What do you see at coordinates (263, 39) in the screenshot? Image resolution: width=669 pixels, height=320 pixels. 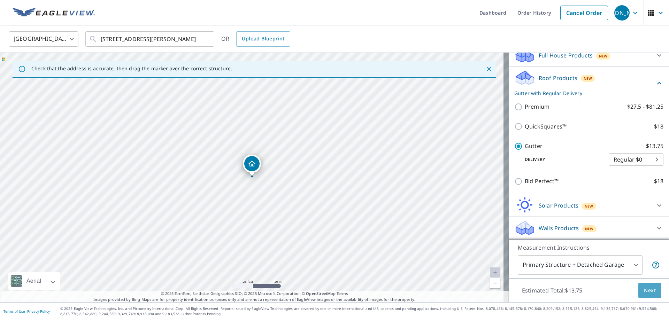 I see `a: Upload Blueprint` at bounding box center [263, 39].